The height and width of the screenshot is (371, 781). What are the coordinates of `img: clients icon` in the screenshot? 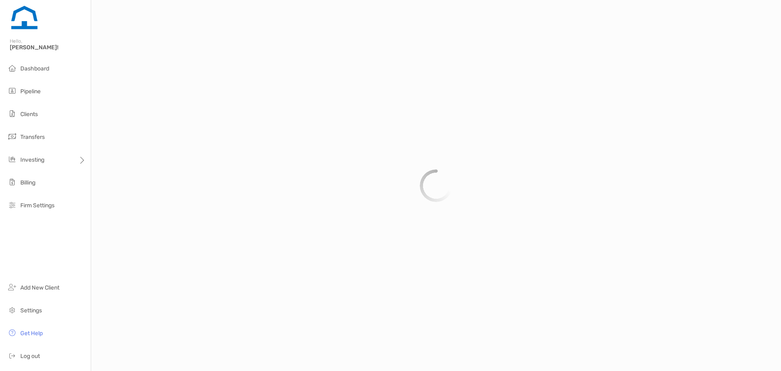 It's located at (12, 113).